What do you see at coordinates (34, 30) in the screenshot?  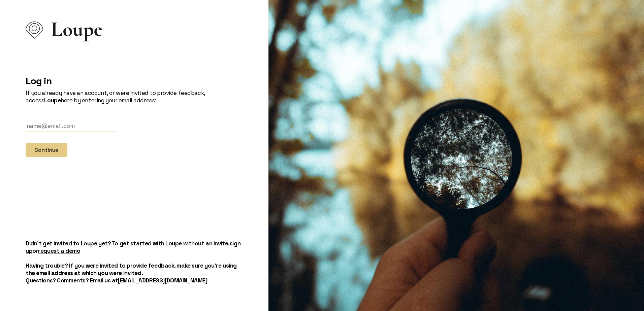 I see `img: Loupe Logo` at bounding box center [34, 30].